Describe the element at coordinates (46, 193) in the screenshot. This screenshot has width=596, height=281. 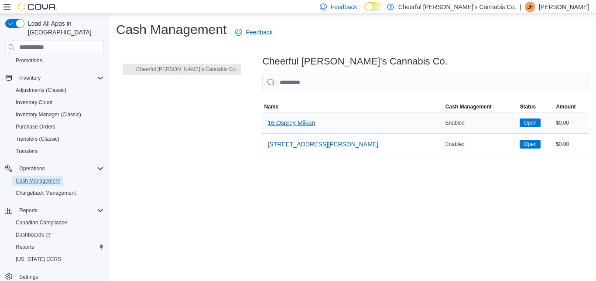
I see `a: Chargeback Management` at that location.